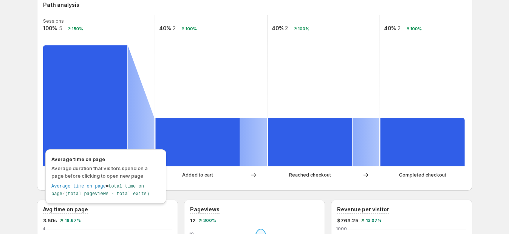 The image size is (509, 234). I want to click on h3: Avg time on page, so click(65, 209).